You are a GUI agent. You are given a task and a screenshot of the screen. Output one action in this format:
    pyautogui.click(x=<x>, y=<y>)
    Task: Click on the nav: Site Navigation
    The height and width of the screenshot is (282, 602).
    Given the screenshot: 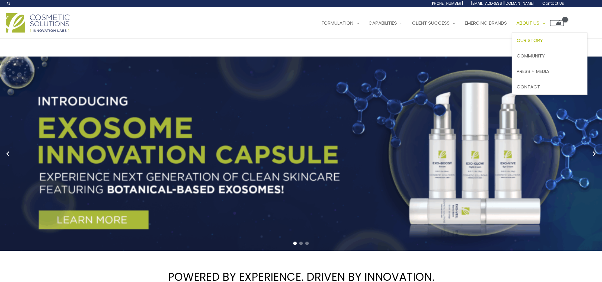 What is the action you would take?
    pyautogui.click(x=438, y=23)
    